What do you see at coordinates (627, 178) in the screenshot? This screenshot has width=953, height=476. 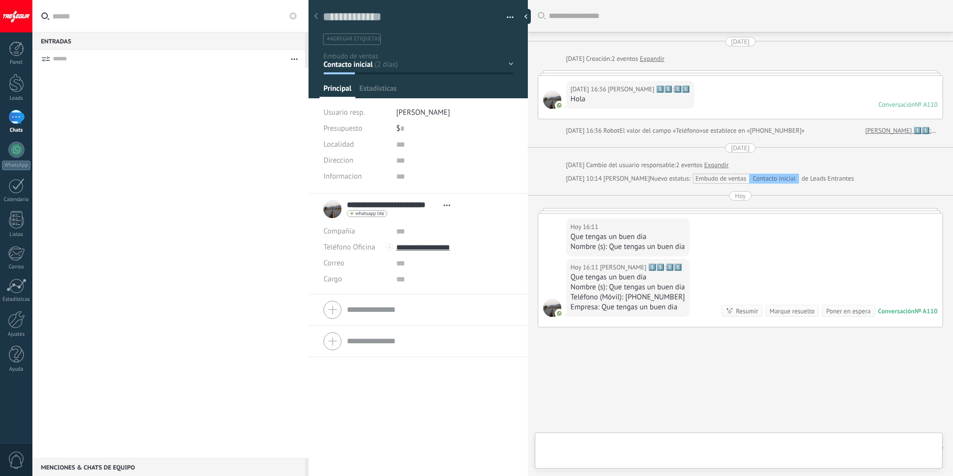 I see `span: Fernando` at bounding box center [627, 178].